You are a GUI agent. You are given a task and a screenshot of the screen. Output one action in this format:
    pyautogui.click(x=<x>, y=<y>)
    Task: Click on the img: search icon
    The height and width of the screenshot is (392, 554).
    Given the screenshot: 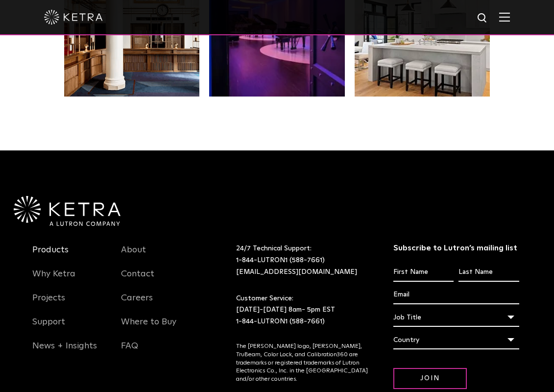 What is the action you would take?
    pyautogui.click(x=483, y=18)
    